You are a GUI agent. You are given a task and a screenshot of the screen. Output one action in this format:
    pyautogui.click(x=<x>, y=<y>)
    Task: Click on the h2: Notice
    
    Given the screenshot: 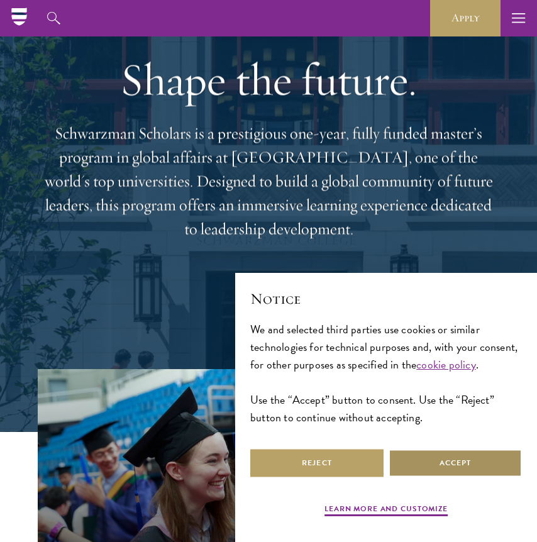 What is the action you would take?
    pyautogui.click(x=386, y=299)
    